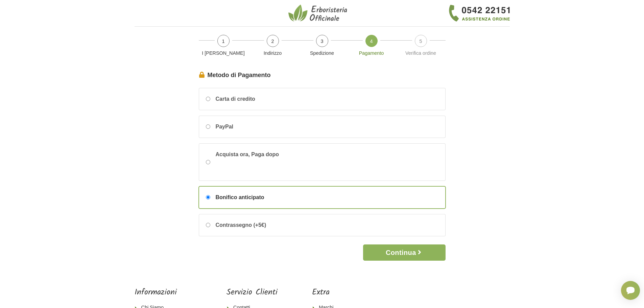 Image resolution: width=644 pixels, height=308 pixels. Describe the element at coordinates (252, 293) in the screenshot. I see `h5: Servizio Clienti` at that location.